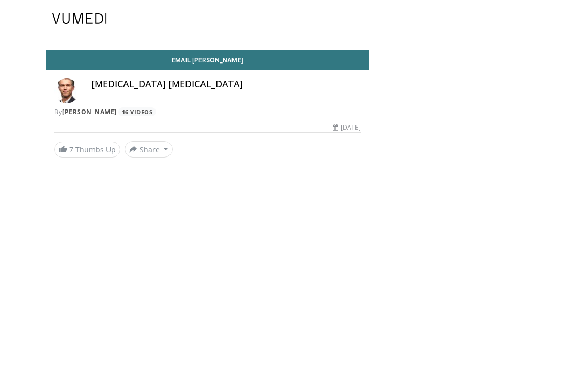  Describe the element at coordinates (87, 150) in the screenshot. I see `a: 7 Thumbs Up` at that location.